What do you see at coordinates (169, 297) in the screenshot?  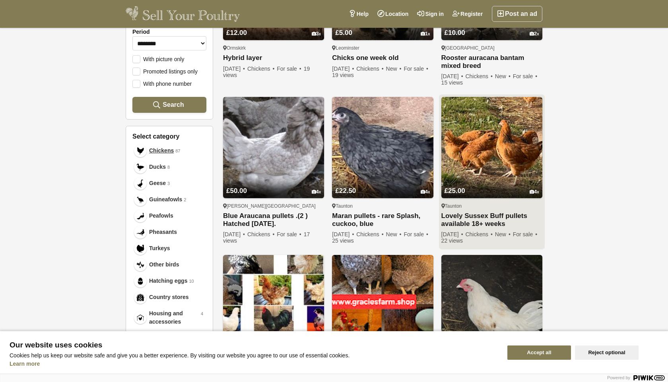 I see `span: Country stores` at bounding box center [169, 297].